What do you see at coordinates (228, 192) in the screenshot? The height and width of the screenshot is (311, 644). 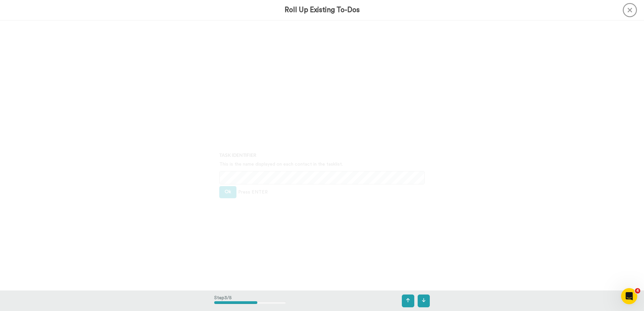 I see `span: Ok` at bounding box center [228, 192].